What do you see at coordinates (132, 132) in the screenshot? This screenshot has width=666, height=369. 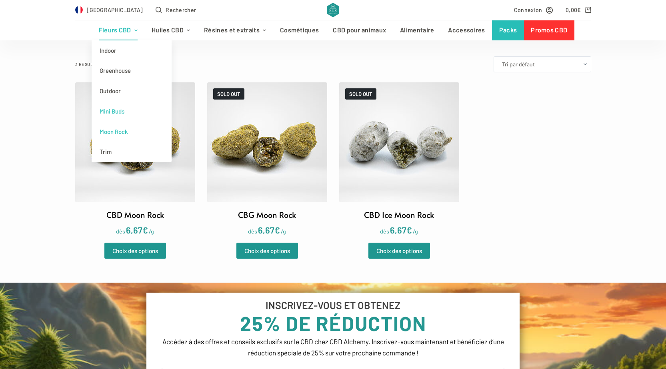 I see `a: Moon Rock` at bounding box center [132, 132].